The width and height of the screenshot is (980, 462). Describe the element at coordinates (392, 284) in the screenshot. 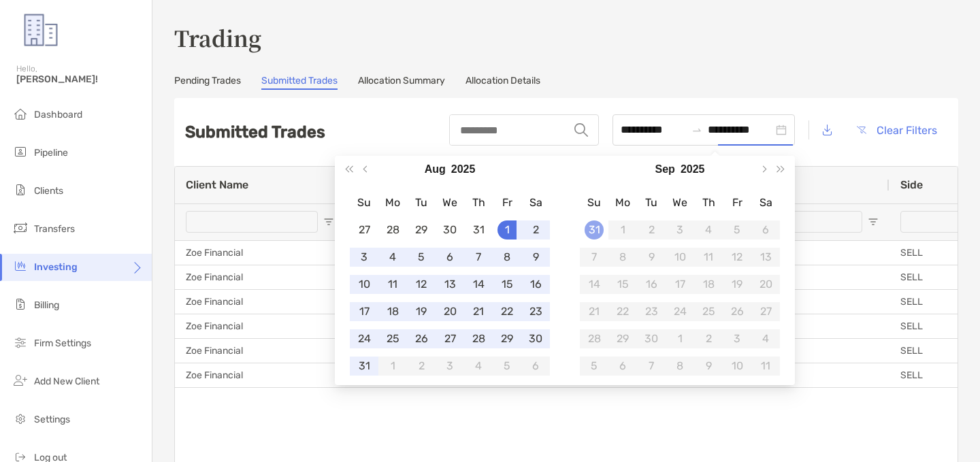

I see `div: 11` at that location.